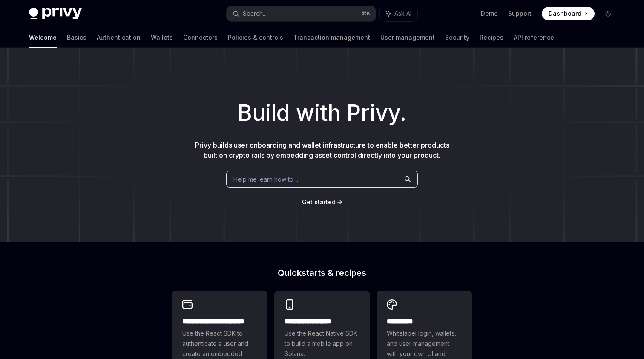 This screenshot has width=644, height=359. What do you see at coordinates (457, 37) in the screenshot?
I see `a: Security` at bounding box center [457, 37].